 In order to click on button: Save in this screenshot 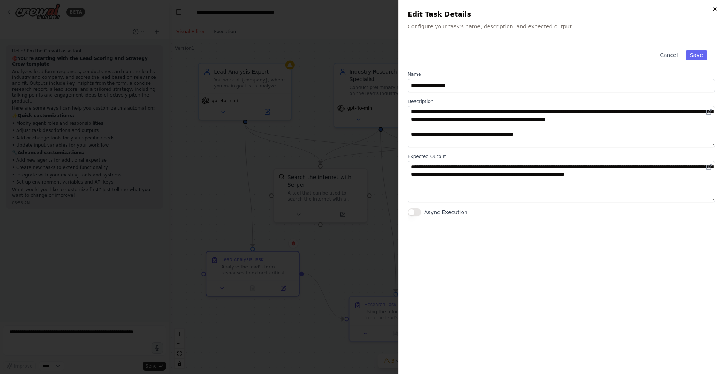, I will do `click(696, 55)`.